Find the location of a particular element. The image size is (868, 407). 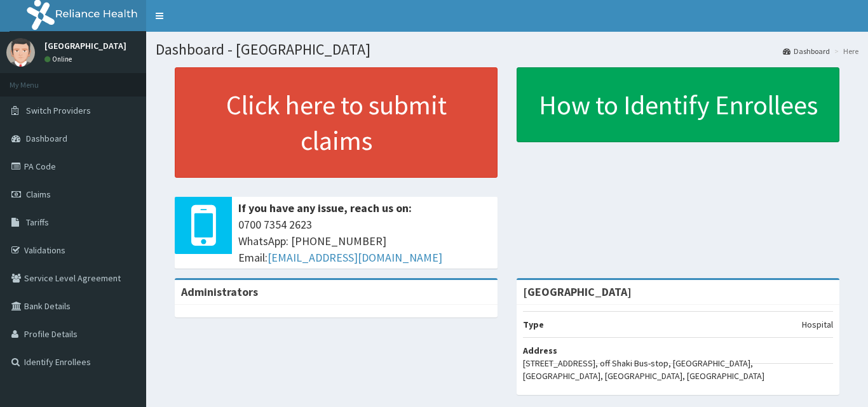

span: Dashboard is located at coordinates (46, 138).